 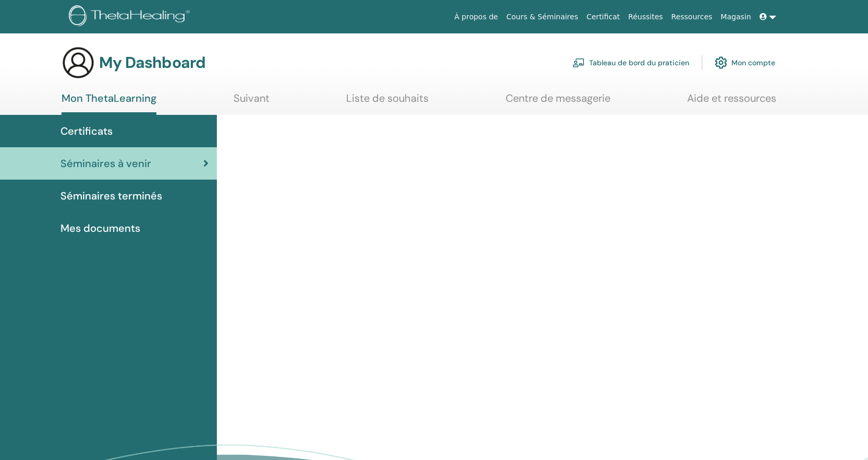 I want to click on h3: My Dashboard, so click(x=153, y=62).